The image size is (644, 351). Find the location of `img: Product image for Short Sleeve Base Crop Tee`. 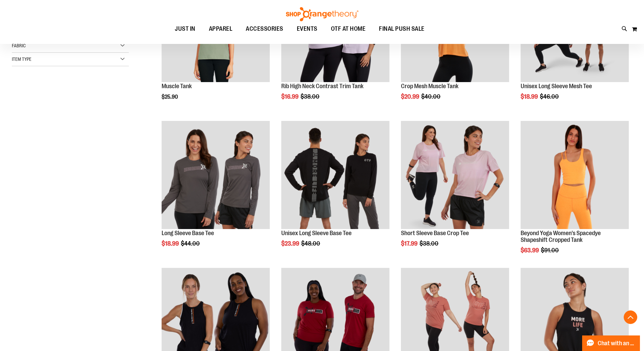

img: Product image for Short Sleeve Base Crop Tee is located at coordinates (455, 175).